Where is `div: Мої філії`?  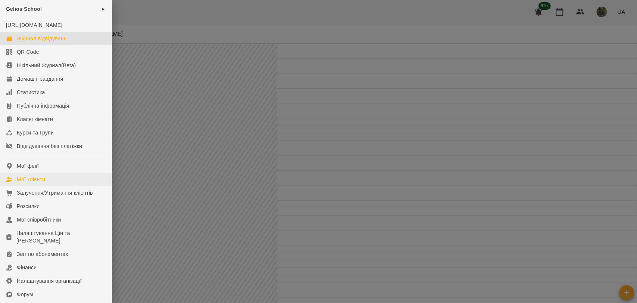
div: Мої філії is located at coordinates (28, 166).